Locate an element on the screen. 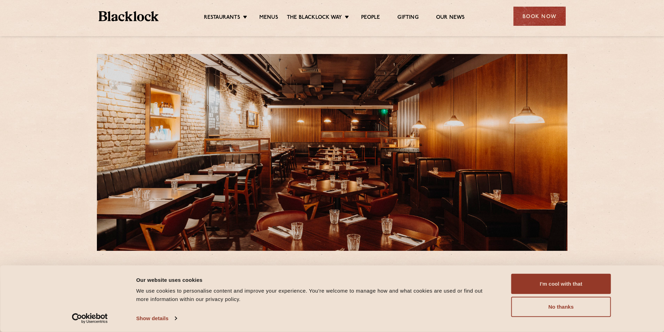 The height and width of the screenshot is (332, 664). div: Book Now is located at coordinates (539, 16).